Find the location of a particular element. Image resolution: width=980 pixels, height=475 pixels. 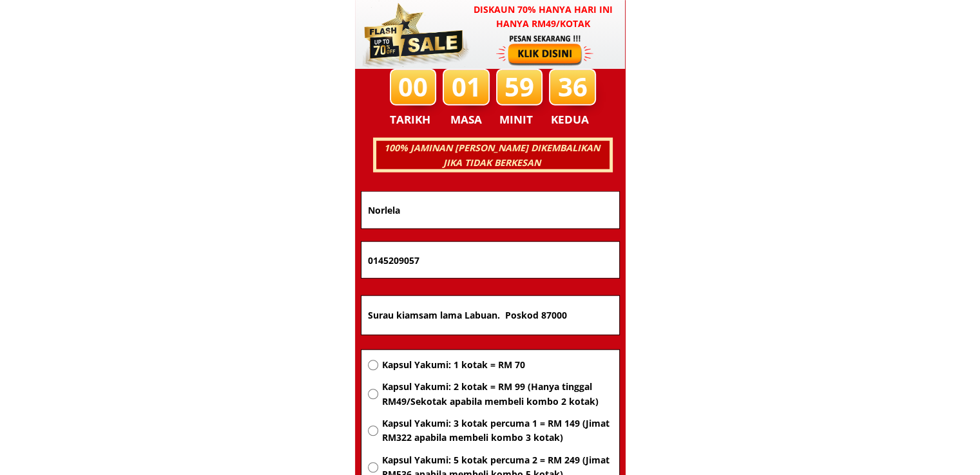

h3: MINIT is located at coordinates (519, 120).